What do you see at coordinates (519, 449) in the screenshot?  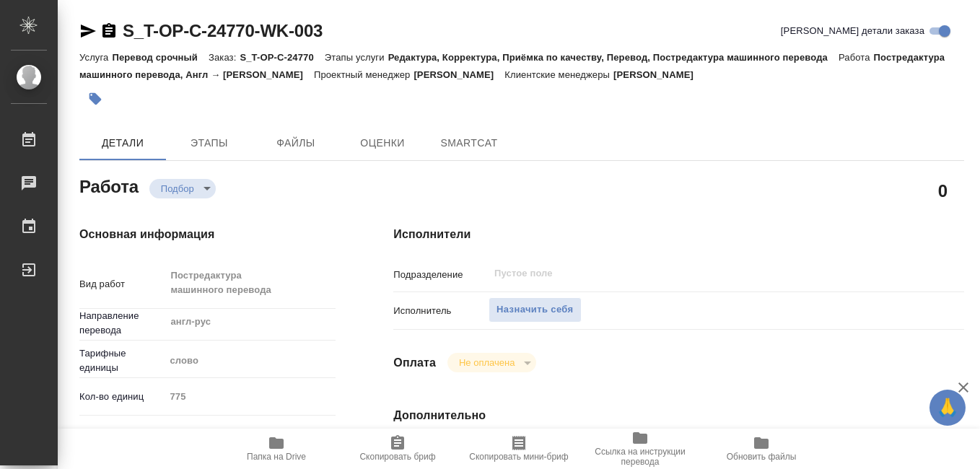 I see `button: Скопировать мини-бриф` at bounding box center [519, 449].